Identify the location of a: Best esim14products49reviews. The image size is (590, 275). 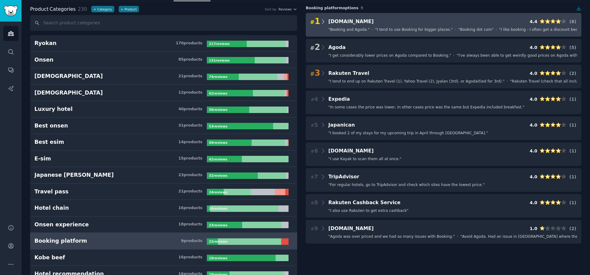
(164, 142).